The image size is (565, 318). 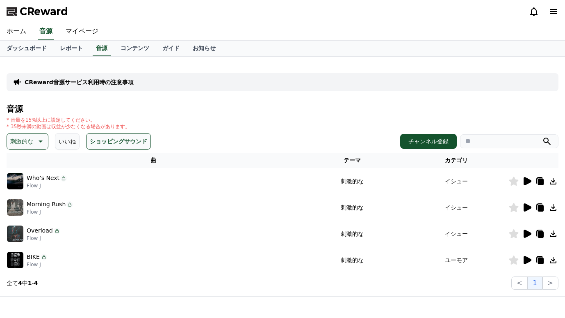 What do you see at coordinates (457, 260) in the screenshot?
I see `td: ユーモア` at bounding box center [457, 260].